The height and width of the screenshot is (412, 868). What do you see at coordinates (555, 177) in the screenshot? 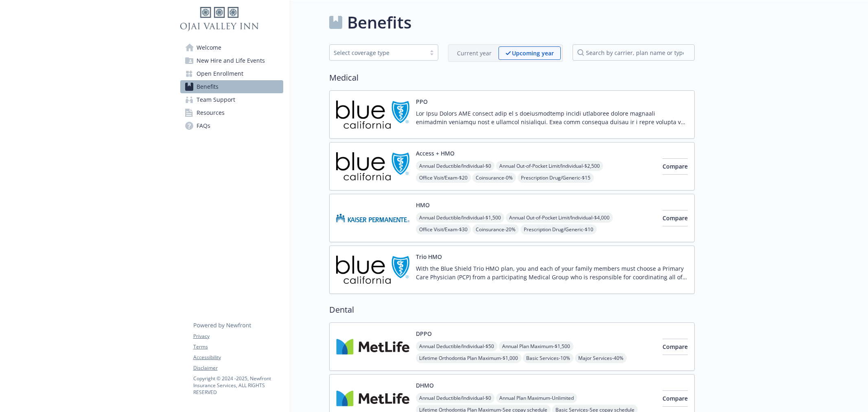
I see `span: Prescription Drug/Generic - $15` at bounding box center [555, 177].